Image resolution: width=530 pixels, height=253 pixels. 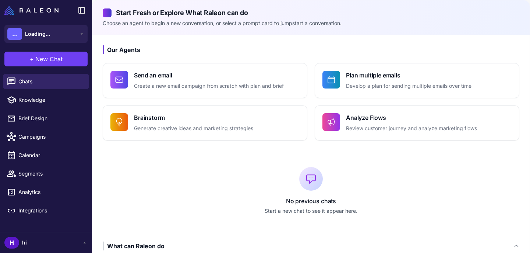 I want to click on h4: Plan multiple emails, so click(x=409, y=75).